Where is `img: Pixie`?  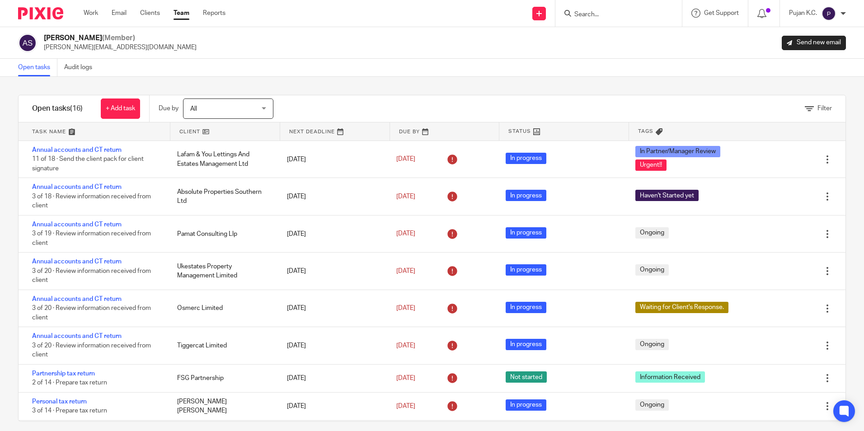
img: Pixie is located at coordinates (41, 13).